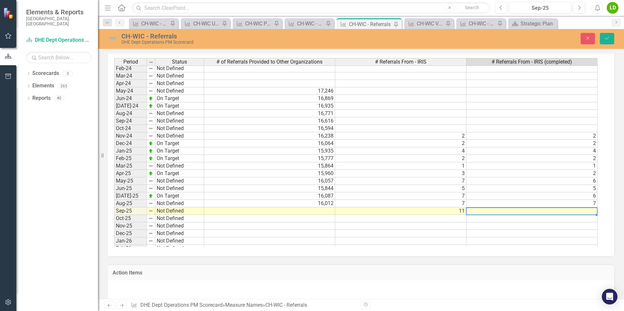  Describe the element at coordinates (270, 174) in the screenshot. I see `td: 15,960` at that location.